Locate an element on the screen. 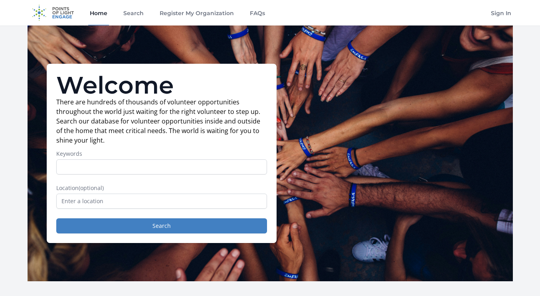  span: (optional) is located at coordinates (91, 188).